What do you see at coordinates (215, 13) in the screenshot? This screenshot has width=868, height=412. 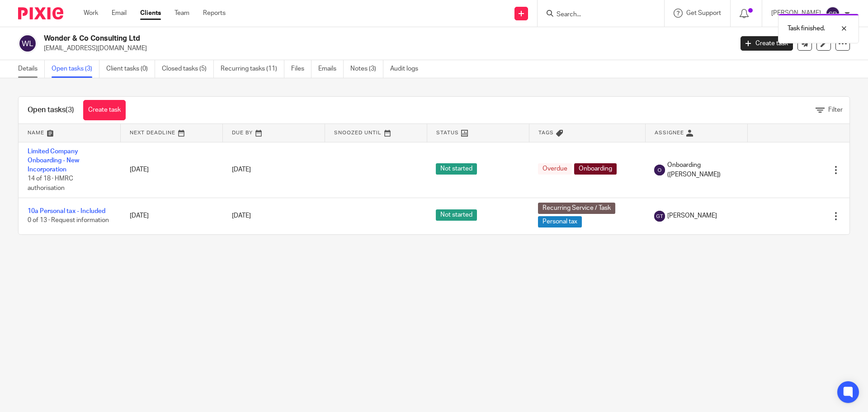 I see `a: Reports` at bounding box center [215, 13].